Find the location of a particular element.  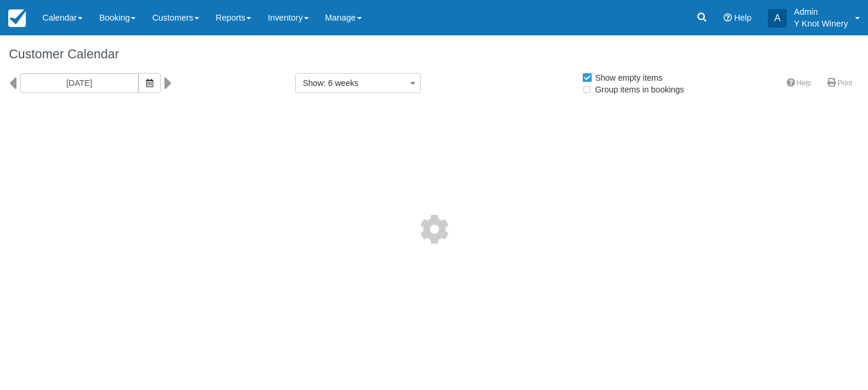

div: A is located at coordinates (777, 18).